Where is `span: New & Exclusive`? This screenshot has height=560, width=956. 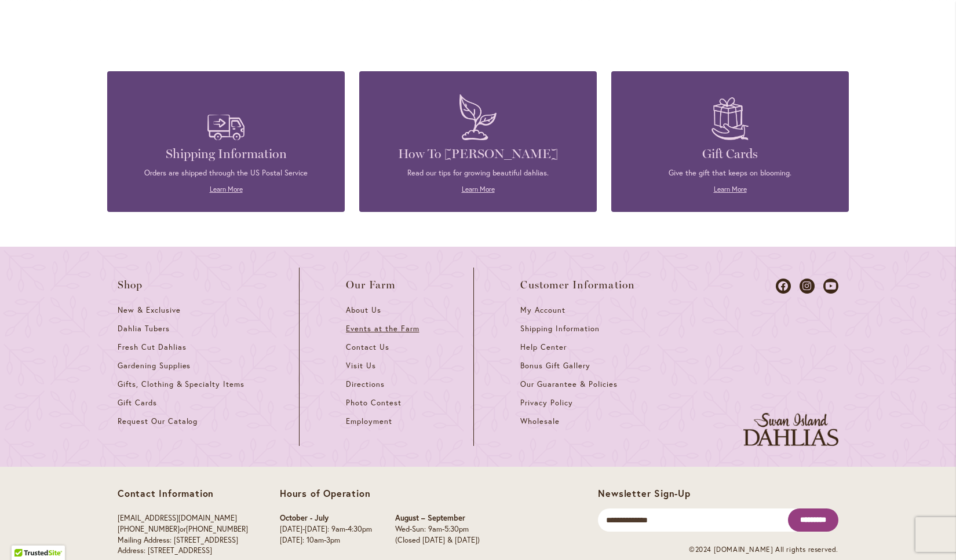 span: New & Exclusive is located at coordinates (149, 310).